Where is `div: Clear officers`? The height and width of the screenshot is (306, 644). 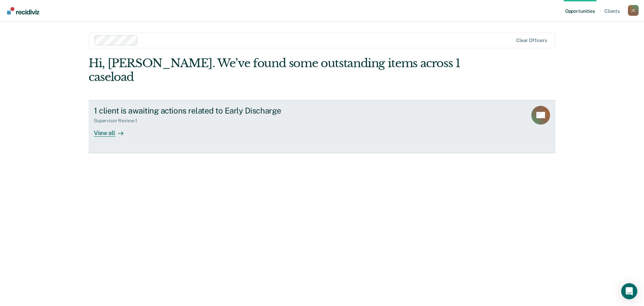 div: Clear officers is located at coordinates (531, 40).